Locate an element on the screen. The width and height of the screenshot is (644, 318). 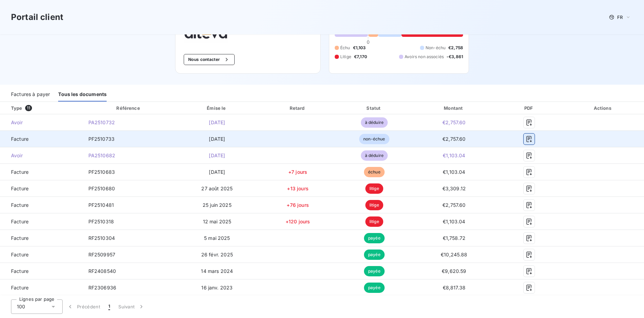
div: Tous les documents is located at coordinates (82, 94).